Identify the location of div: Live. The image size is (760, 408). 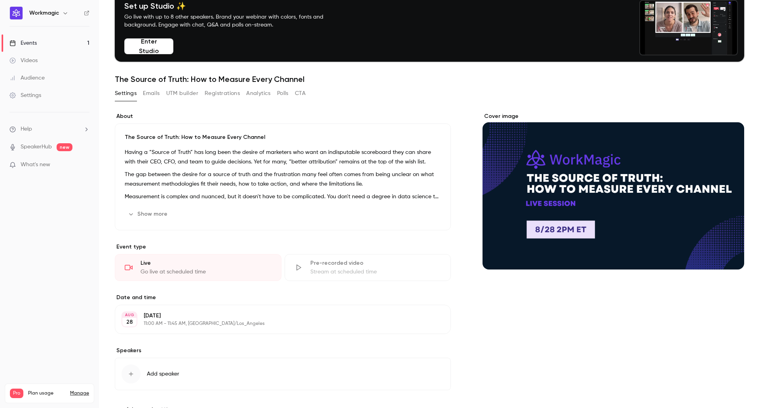
(206, 263).